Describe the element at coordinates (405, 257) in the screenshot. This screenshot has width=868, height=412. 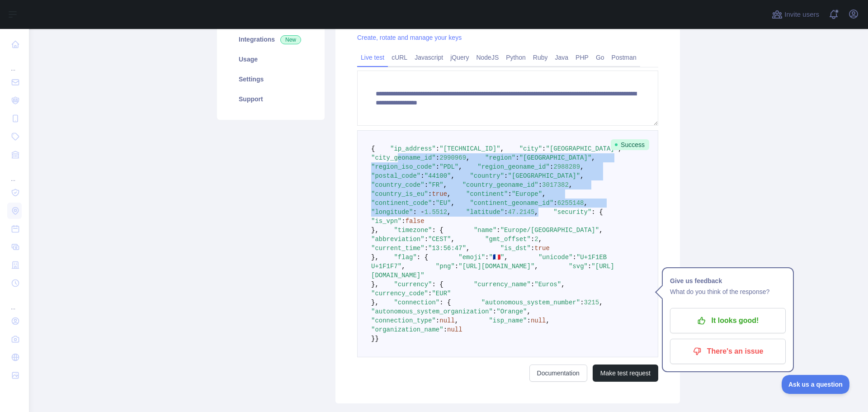
I see `span: "flag"` at that location.